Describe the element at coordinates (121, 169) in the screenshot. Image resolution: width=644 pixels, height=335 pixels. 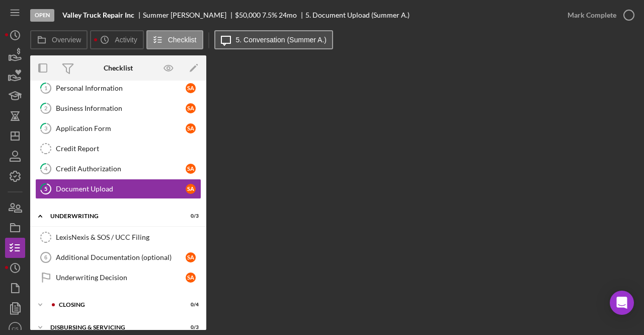
I see `div: Credit Authorization` at that location.